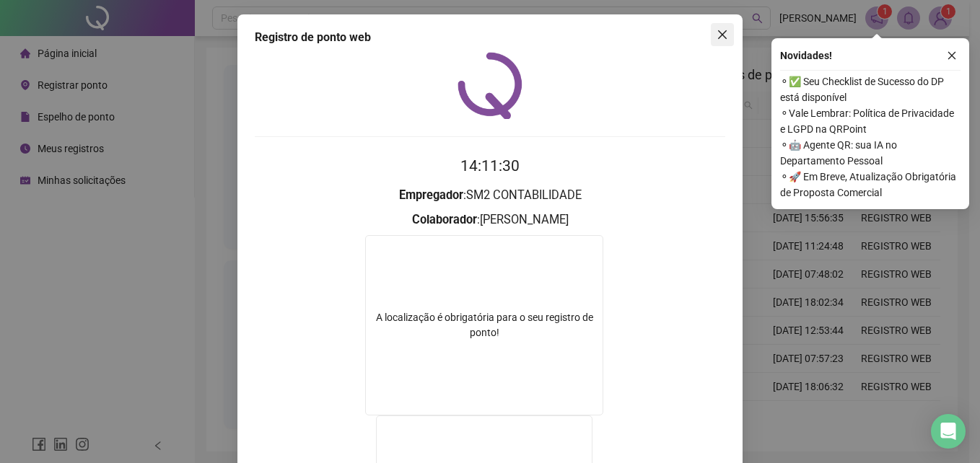 This screenshot has height=463, width=980. I want to click on div: Open Intercom Messenger, so click(948, 431).